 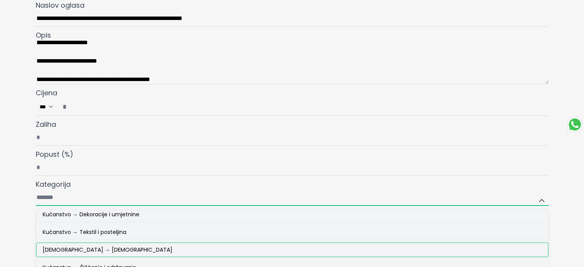 I want to click on input: Zaliha, so click(x=292, y=138).